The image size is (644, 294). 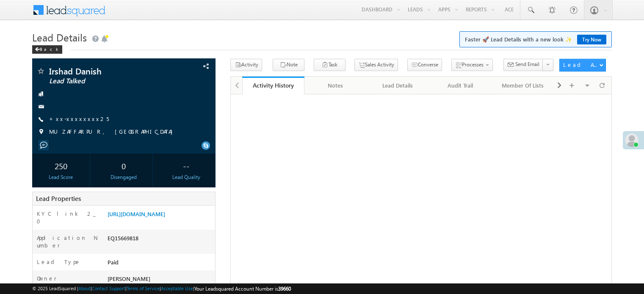 I want to click on a: About, so click(x=85, y=288).